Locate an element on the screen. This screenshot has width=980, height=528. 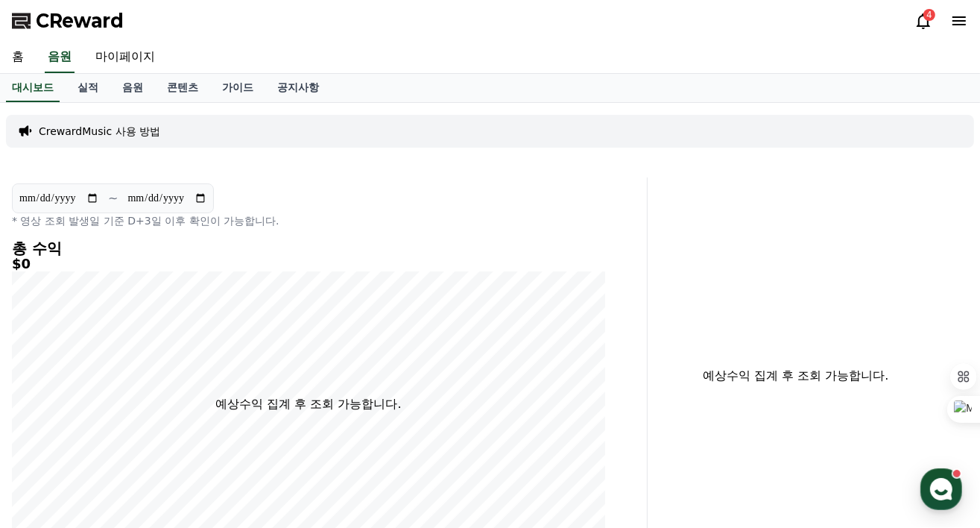
a: 콘텐츠 is located at coordinates (182, 88).